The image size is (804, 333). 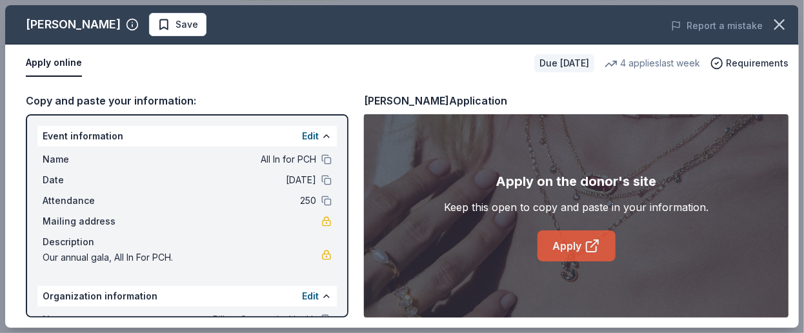 What do you see at coordinates (187, 296) in the screenshot?
I see `div: Organization information` at bounding box center [187, 296].